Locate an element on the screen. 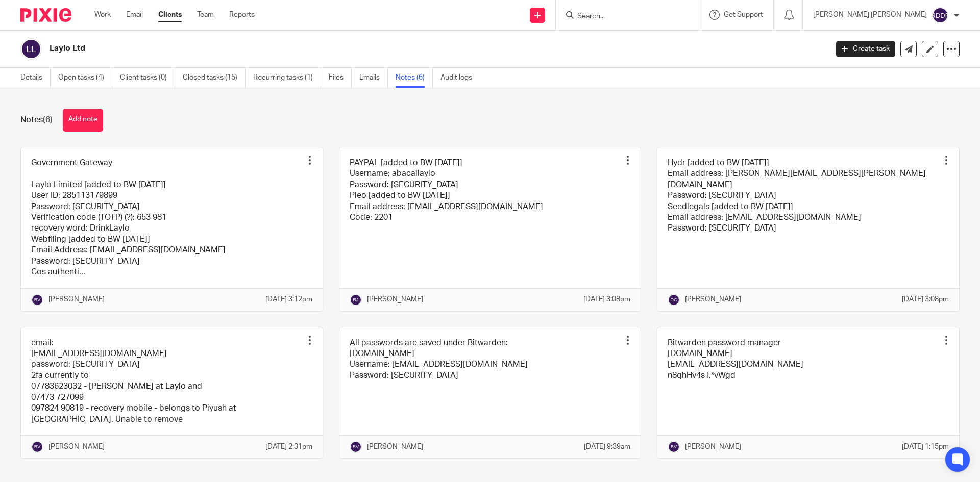  h1: Notes is located at coordinates (37, 120).